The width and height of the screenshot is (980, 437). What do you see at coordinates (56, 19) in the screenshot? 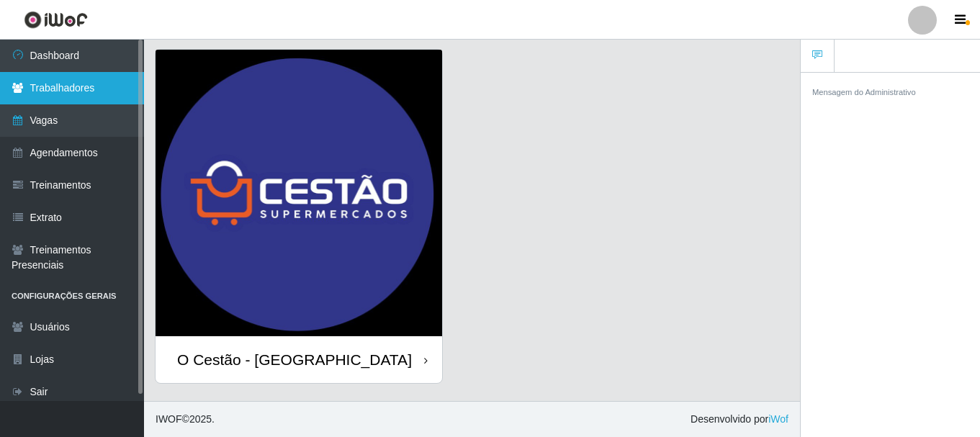
I see `img: CoreUI Logo` at bounding box center [56, 19].